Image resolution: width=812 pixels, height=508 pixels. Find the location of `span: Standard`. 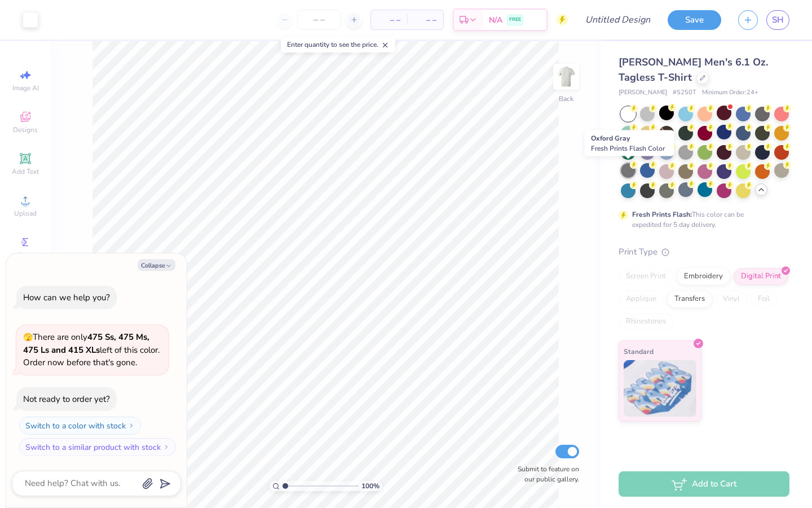

span: Standard is located at coordinates (638, 351).